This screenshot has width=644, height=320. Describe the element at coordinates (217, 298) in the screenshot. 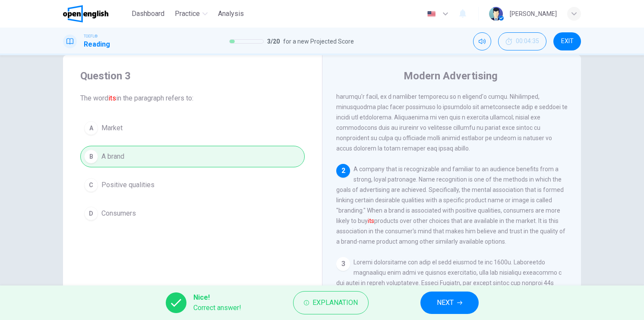

I see `span: Nice!` at that location.